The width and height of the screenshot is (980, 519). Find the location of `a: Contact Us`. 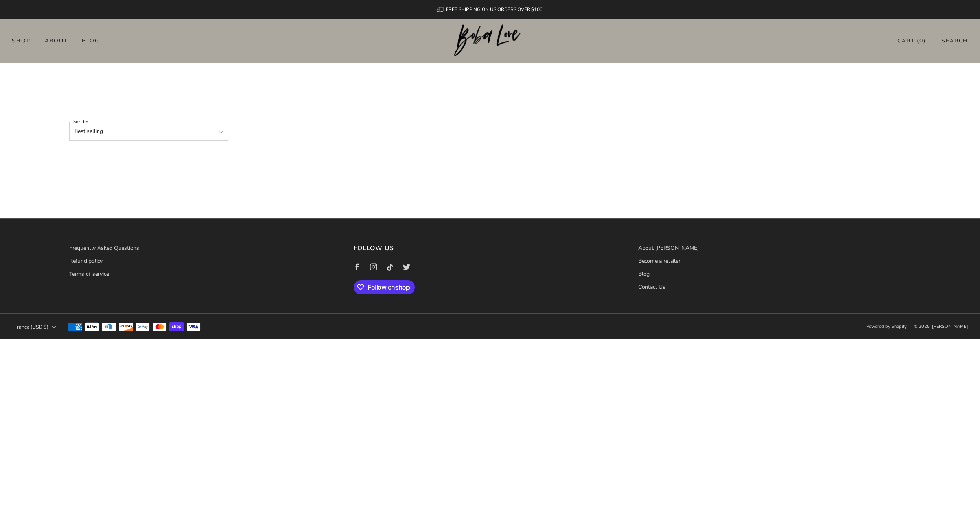

a: Contact Us is located at coordinates (652, 287).